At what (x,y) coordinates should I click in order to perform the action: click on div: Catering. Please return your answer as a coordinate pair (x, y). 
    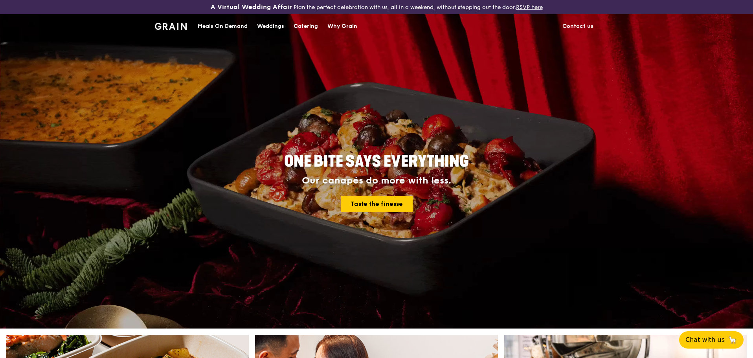
    Looking at the image, I should click on (306, 26).